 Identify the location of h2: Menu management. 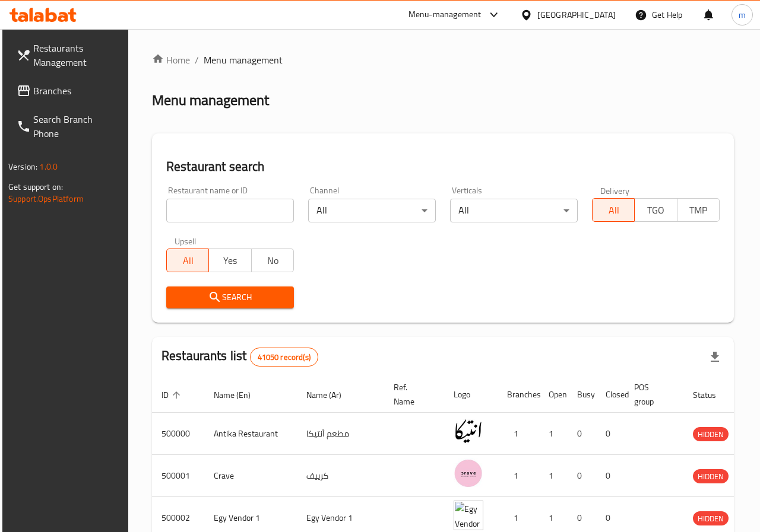
(210, 100).